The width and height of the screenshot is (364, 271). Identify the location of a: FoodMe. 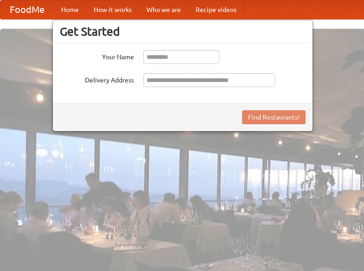
(27, 10).